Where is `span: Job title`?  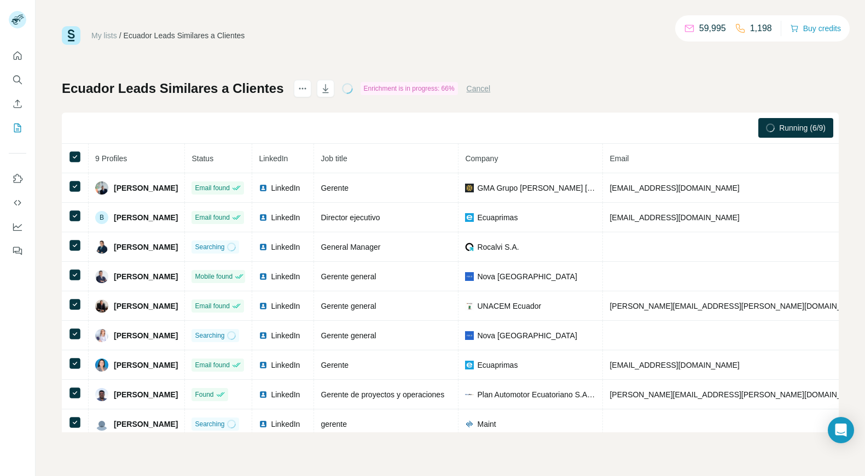
span: Job title is located at coordinates (334, 159).